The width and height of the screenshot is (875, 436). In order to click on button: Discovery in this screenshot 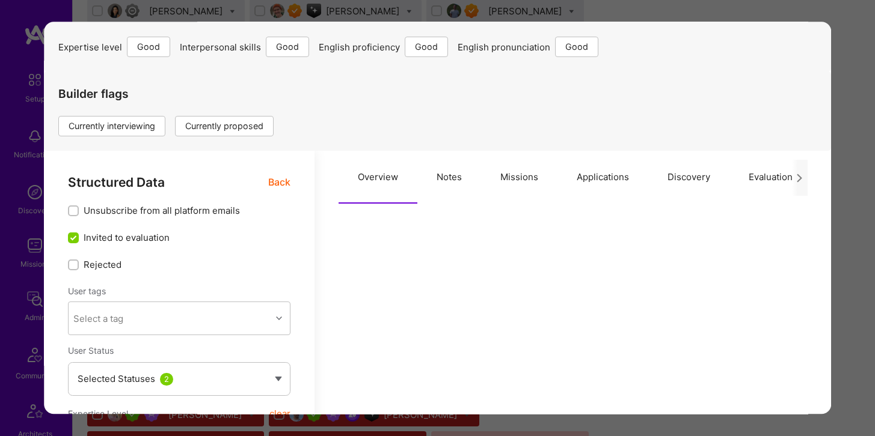, I will do `click(688, 178)`.